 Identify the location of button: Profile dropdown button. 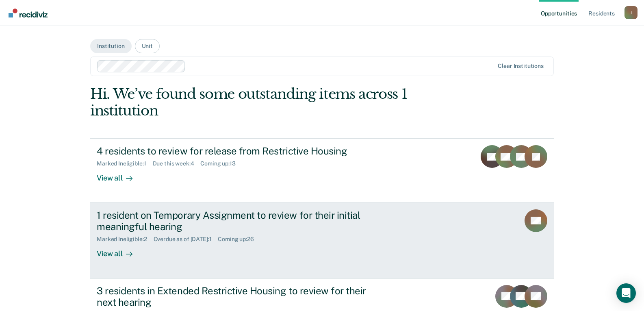
(631, 13).